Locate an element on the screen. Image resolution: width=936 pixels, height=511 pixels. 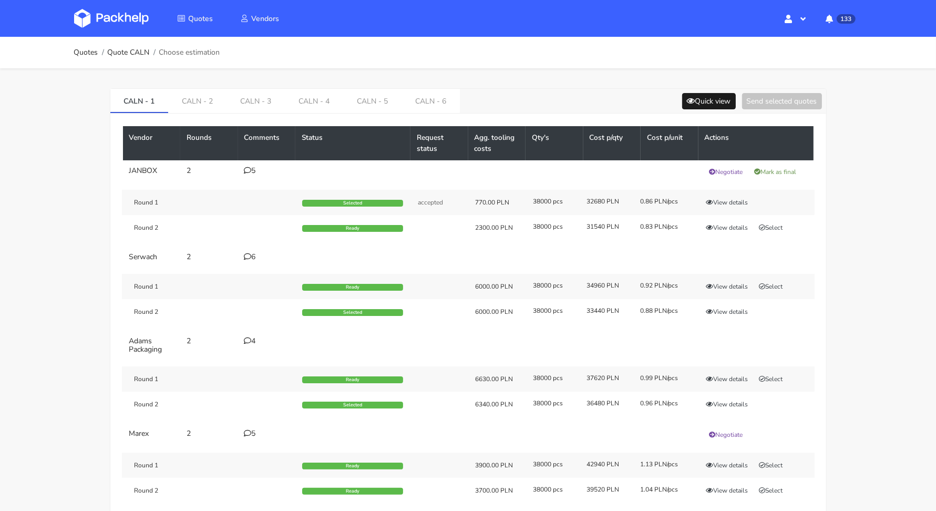
th: Actions is located at coordinates (756, 143).